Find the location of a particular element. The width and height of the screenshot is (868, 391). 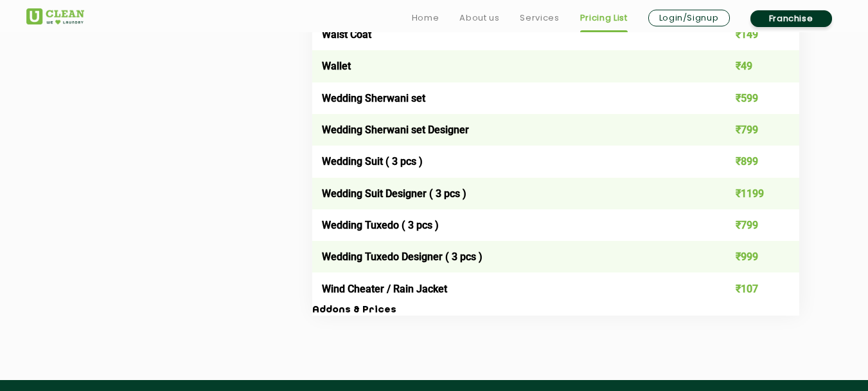

td: Wedding Sherwani set Designer is located at coordinates (507, 129).